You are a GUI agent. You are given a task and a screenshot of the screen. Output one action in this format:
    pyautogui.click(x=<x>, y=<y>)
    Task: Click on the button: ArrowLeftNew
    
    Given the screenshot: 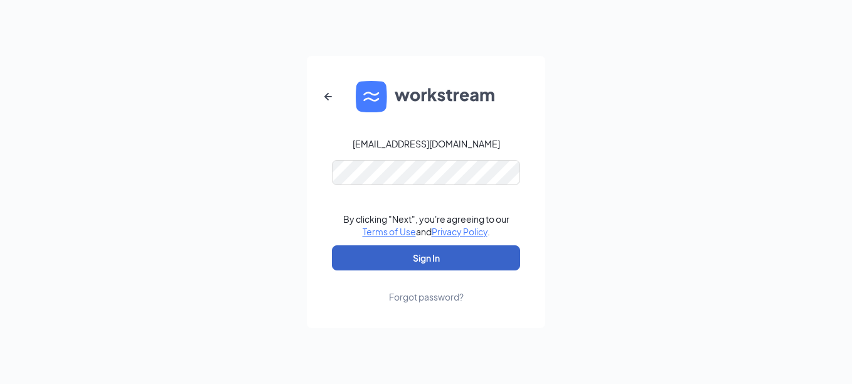 What is the action you would take?
    pyautogui.click(x=328, y=97)
    